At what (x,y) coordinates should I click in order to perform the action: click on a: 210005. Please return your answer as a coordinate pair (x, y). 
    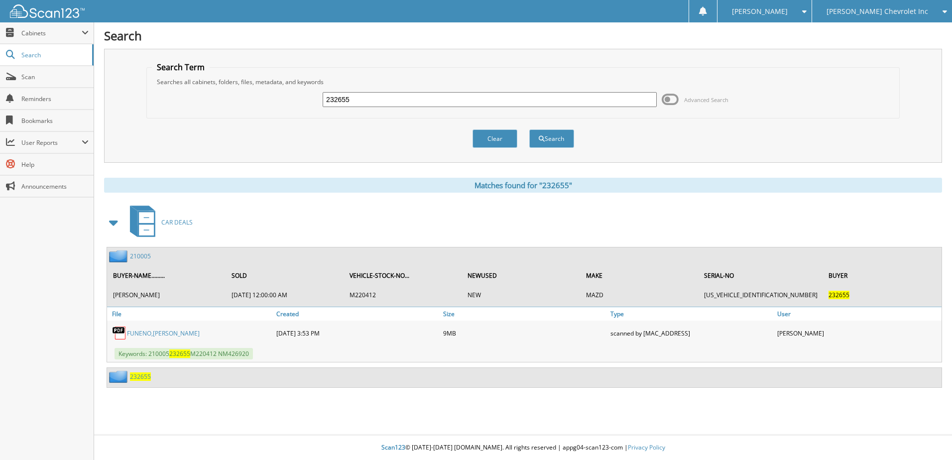
    Looking at the image, I should click on (140, 256).